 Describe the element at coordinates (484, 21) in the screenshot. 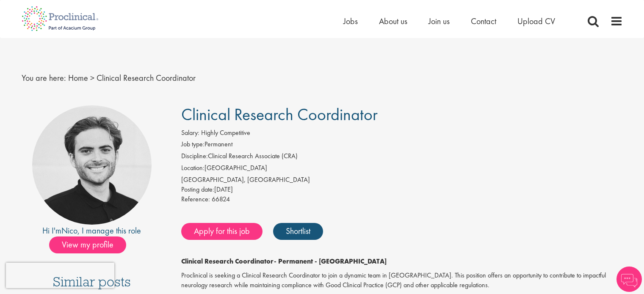

I see `span: Contact` at that location.